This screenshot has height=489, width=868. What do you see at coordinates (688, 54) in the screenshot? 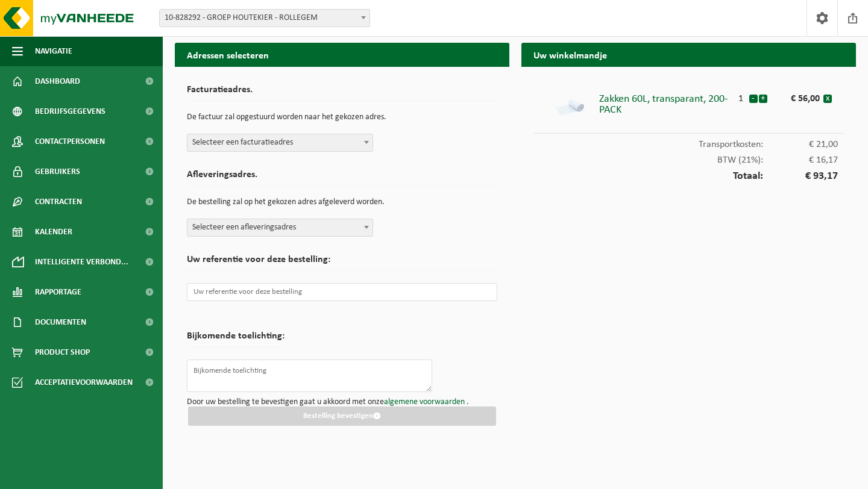
I see `h2: Uw winkelmandje` at bounding box center [688, 54].